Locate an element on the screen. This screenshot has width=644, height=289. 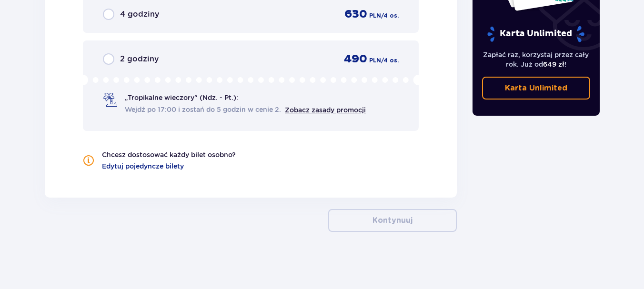
a: Edytuj pojedyncze bilety is located at coordinates (143, 166).